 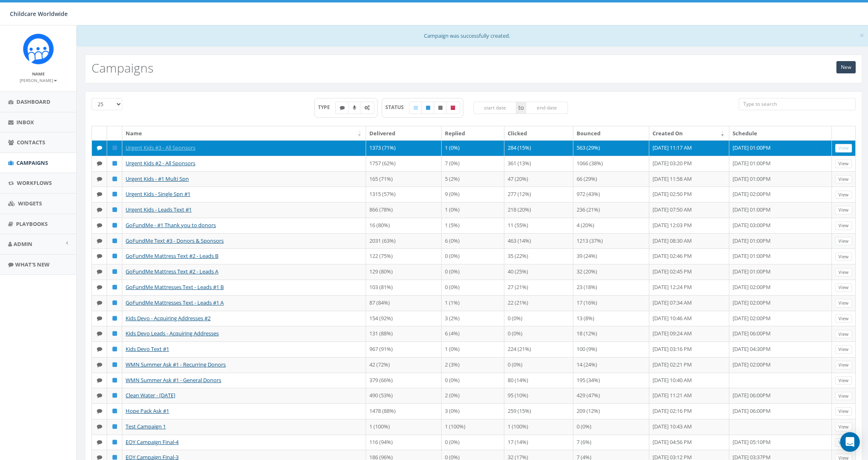 I want to click on a: Test Campaign 1, so click(x=146, y=427).